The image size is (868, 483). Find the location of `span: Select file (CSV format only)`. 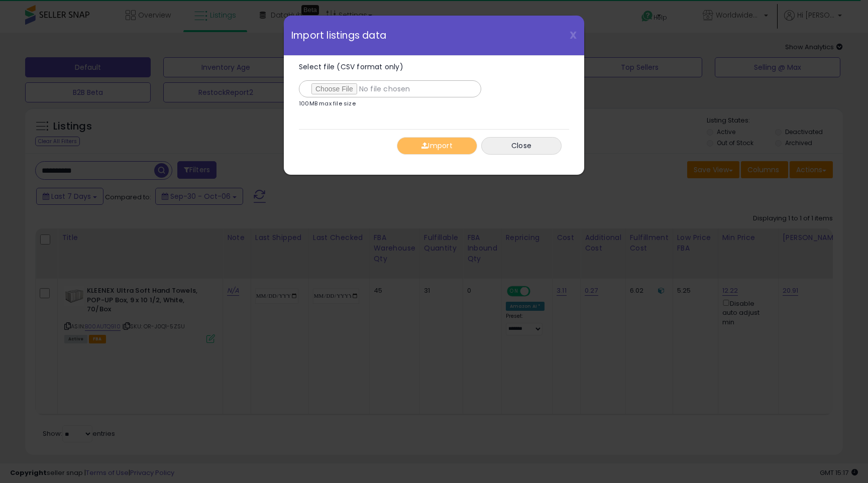

span: Select file (CSV format only) is located at coordinates (351, 67).